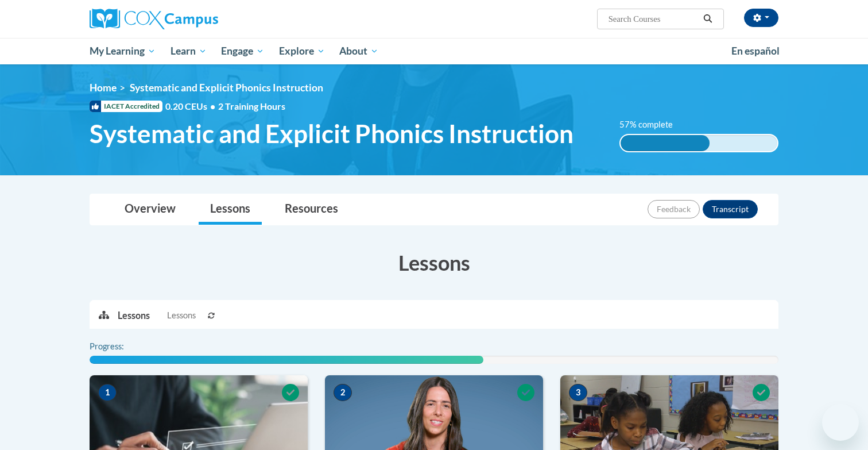 This screenshot has width=868, height=450. I want to click on a: Learn, so click(188, 52).